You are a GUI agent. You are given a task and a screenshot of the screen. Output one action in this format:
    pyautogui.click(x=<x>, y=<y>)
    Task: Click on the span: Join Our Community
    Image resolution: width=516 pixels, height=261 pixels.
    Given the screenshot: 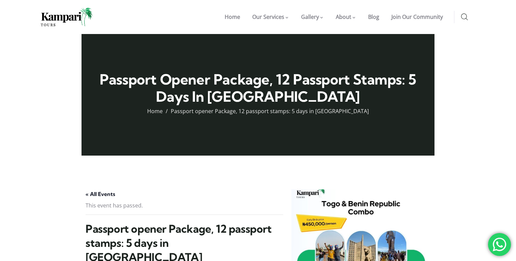 What is the action you would take?
    pyautogui.click(x=417, y=17)
    